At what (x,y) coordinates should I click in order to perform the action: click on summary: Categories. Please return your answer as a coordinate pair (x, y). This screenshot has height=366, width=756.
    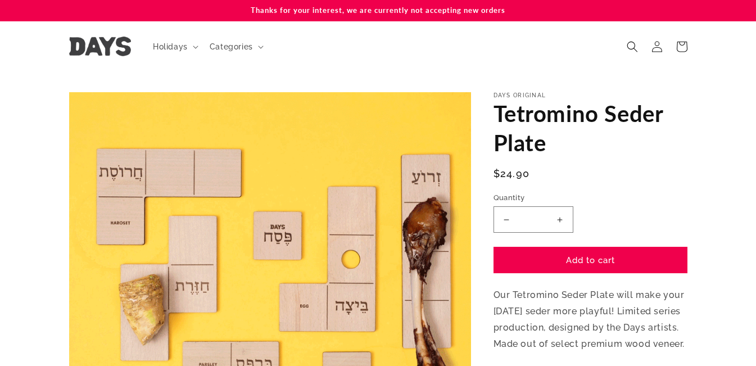
    Looking at the image, I should click on (236, 47).